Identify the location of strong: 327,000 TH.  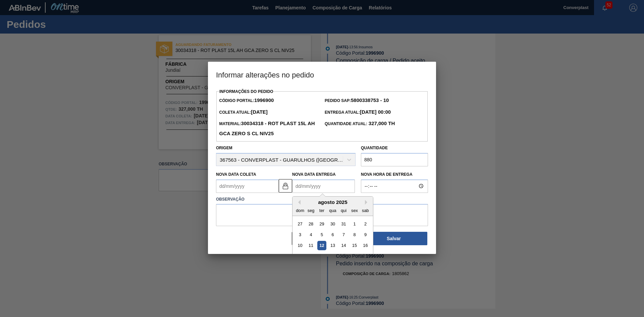
(381, 123).